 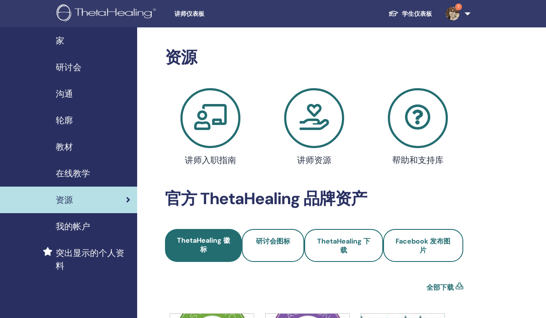 I want to click on span: ThetaHealing 徽标, so click(x=203, y=245).